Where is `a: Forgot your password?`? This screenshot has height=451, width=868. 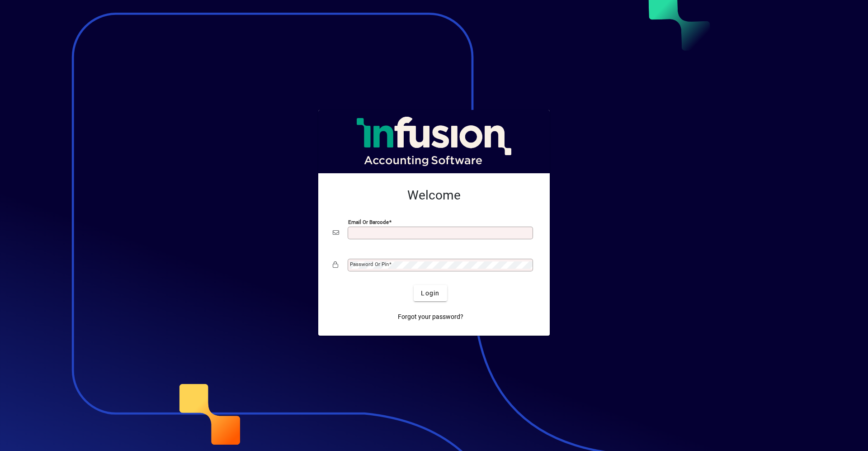
a: Forgot your password? is located at coordinates (431, 317).